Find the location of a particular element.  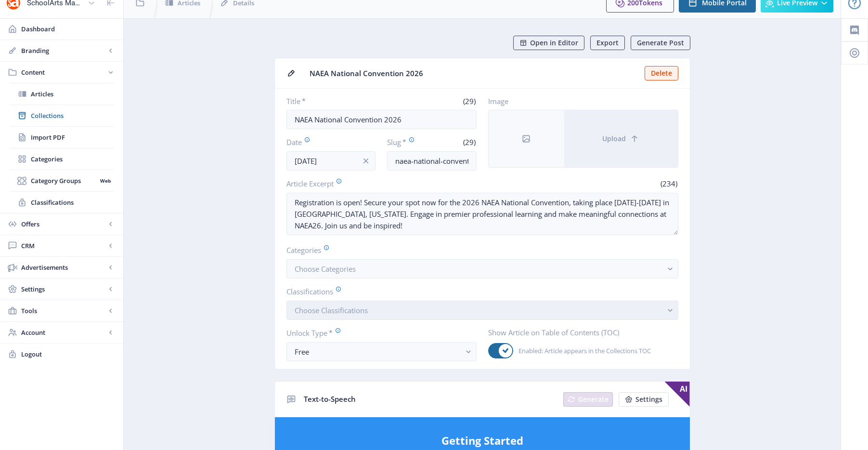

span: Choose Categories is located at coordinates (325, 269).